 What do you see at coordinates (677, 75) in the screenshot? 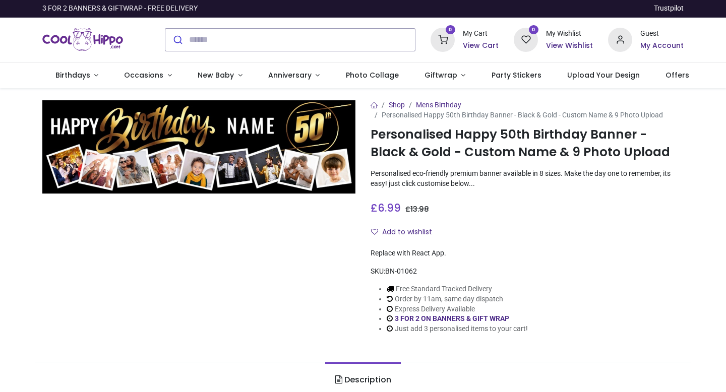
I see `span: Offers` at bounding box center [677, 75].